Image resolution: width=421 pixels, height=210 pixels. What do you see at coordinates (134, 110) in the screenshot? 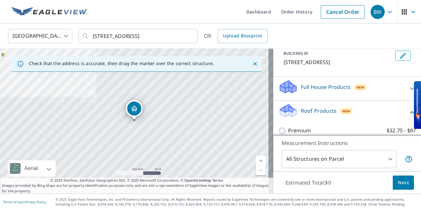
I see `div: Dropped pin, building 1, Residential property, 313 S 5th Ave New Windsor, IL 61465` at bounding box center [134, 110].